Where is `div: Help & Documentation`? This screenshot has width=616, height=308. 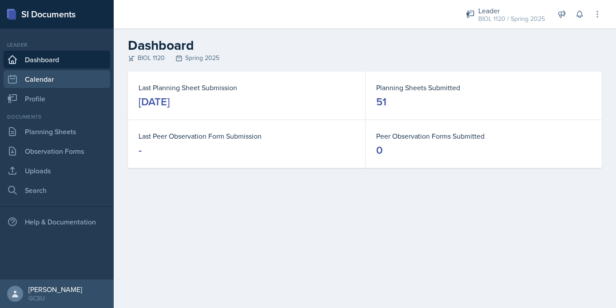
div: Help & Documentation is located at coordinates (57, 222).